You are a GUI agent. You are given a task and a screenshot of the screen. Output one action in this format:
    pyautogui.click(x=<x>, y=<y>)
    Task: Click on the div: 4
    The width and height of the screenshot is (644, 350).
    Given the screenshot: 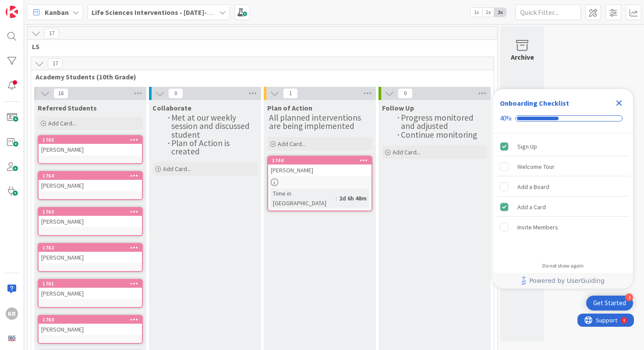 What is the action you would take?
    pyautogui.click(x=46, y=7)
    